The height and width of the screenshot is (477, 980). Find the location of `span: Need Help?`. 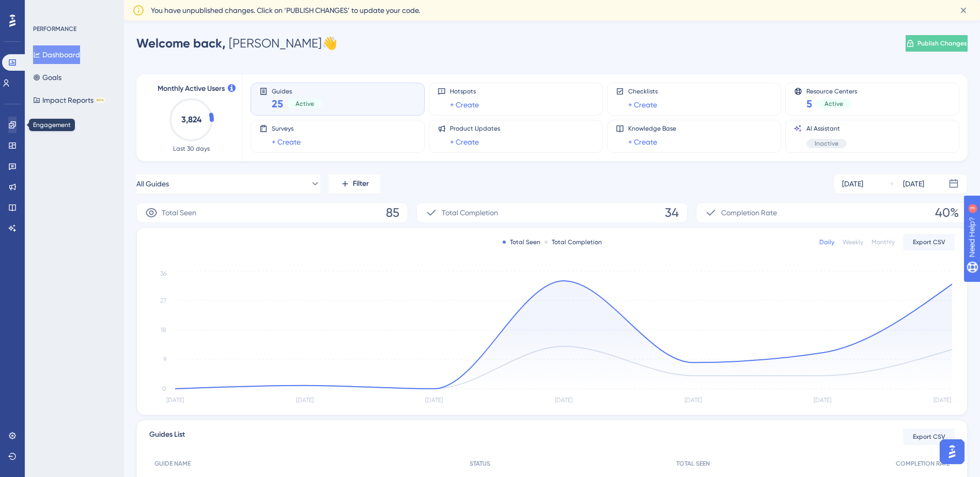

span: Need Help? is located at coordinates (44, 9).